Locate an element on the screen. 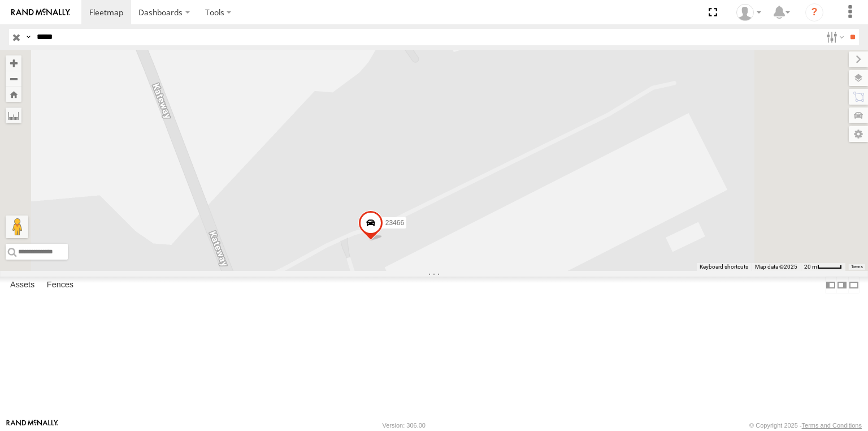 This screenshot has width=868, height=431. label: Dock Summary Table to the Right is located at coordinates (842, 285).